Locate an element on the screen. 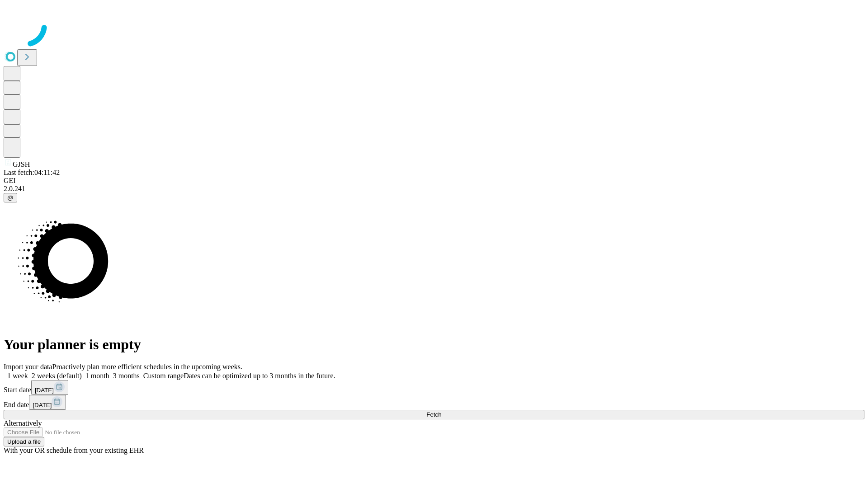  div: Start date is located at coordinates (434, 387).